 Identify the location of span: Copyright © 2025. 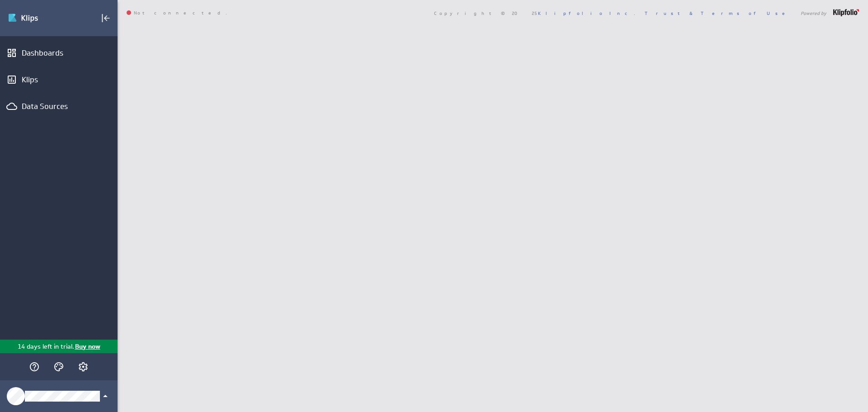
(534, 13).